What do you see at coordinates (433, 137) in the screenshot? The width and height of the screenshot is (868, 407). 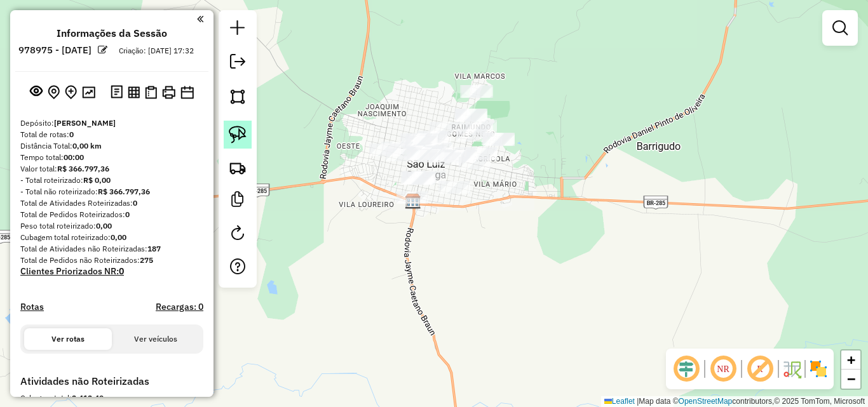 I see `div: Atividade não roteirizada - CARLA MOURA FIESS` at bounding box center [433, 137].